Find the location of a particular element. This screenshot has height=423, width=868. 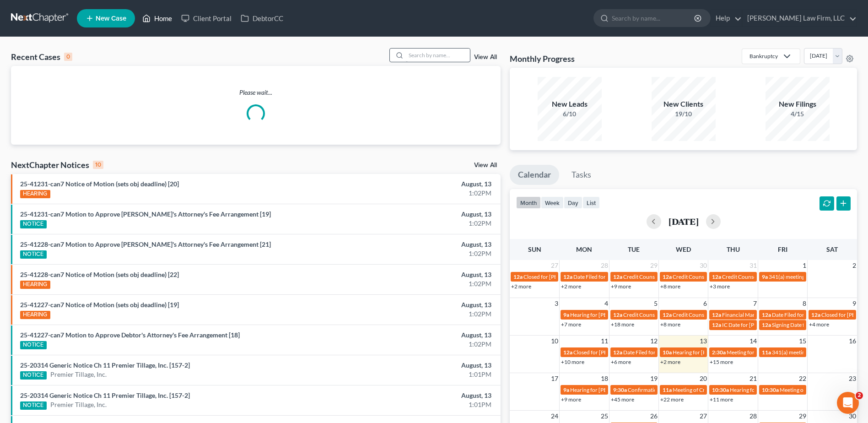

span: 12 is located at coordinates (654, 341).